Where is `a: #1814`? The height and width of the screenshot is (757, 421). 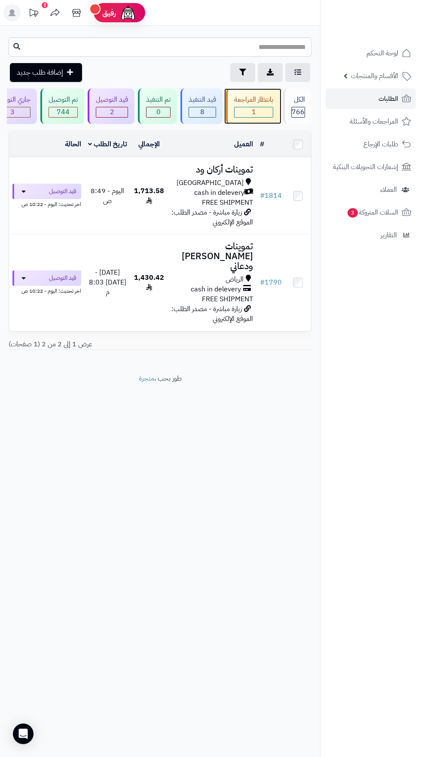
a: #1814 is located at coordinates (270, 196).